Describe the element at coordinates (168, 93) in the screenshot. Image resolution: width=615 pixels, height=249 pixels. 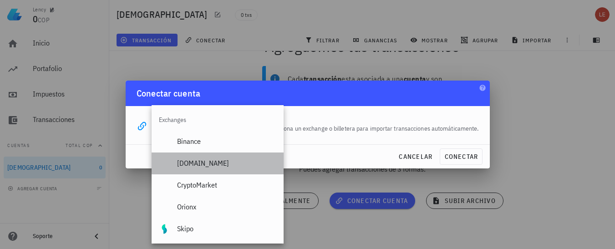
I see `div: Conectar cuenta` at that location.